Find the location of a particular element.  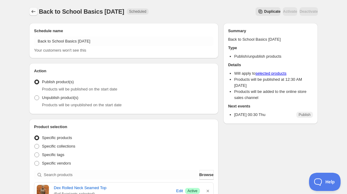

h2: Product selection is located at coordinates (124, 127).